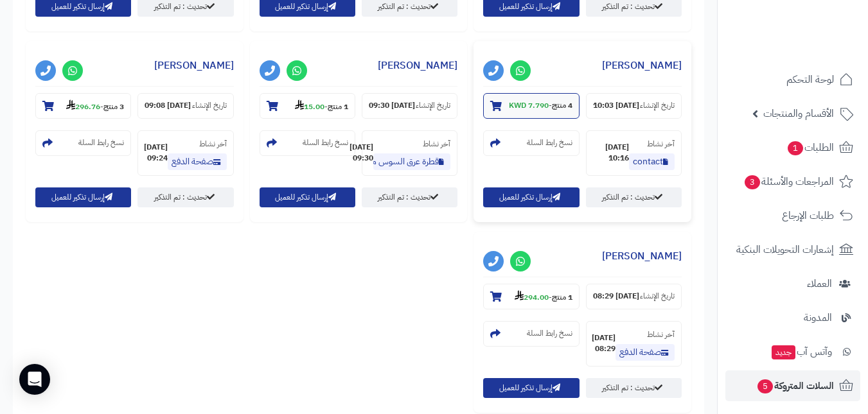 Image resolution: width=868 pixels, height=414 pixels. What do you see at coordinates (819, 284) in the screenshot?
I see `span: العملاء` at bounding box center [819, 284].